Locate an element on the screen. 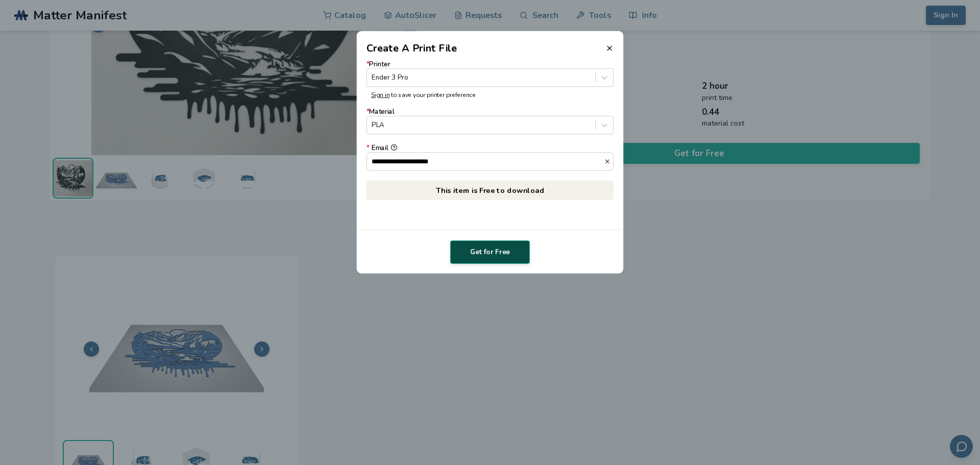  p: to save your printer preference is located at coordinates (490, 95).